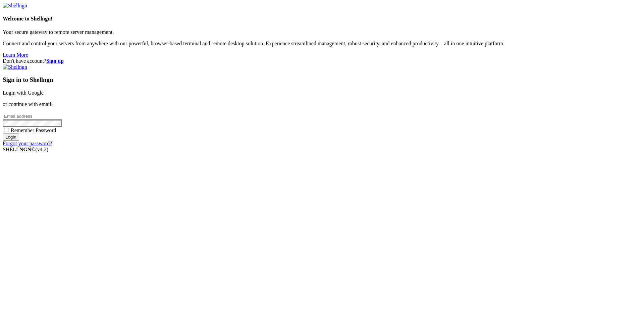  What do you see at coordinates (322, 104) in the screenshot?
I see `p: or continue with email:` at bounding box center [322, 104].